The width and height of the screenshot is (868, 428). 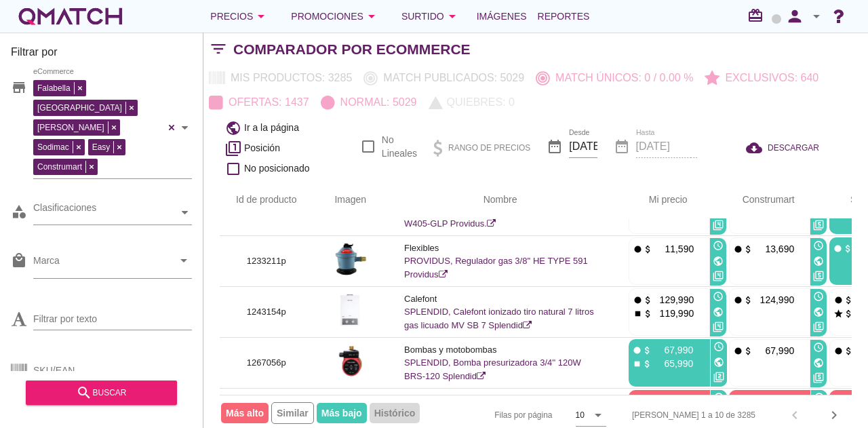 I want to click on i: redeem, so click(x=758, y=16).